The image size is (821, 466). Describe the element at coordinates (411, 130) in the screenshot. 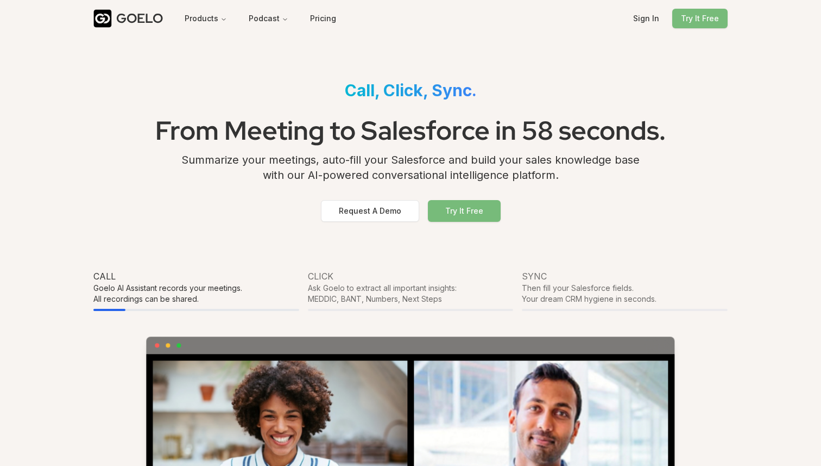

I see `h1: From Meeting to Salesforce in 58 seconds.` at that location.